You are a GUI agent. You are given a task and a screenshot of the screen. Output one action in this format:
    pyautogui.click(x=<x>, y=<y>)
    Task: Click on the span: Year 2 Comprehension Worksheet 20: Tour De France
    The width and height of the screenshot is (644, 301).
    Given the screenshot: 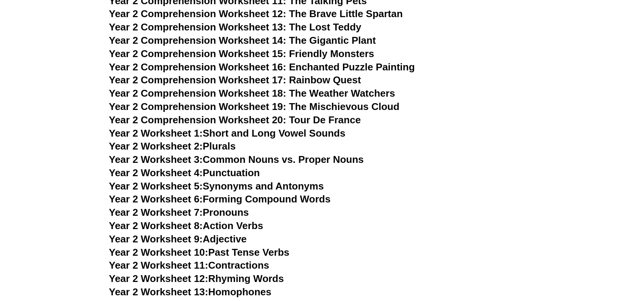 What is the action you would take?
    pyautogui.click(x=235, y=120)
    